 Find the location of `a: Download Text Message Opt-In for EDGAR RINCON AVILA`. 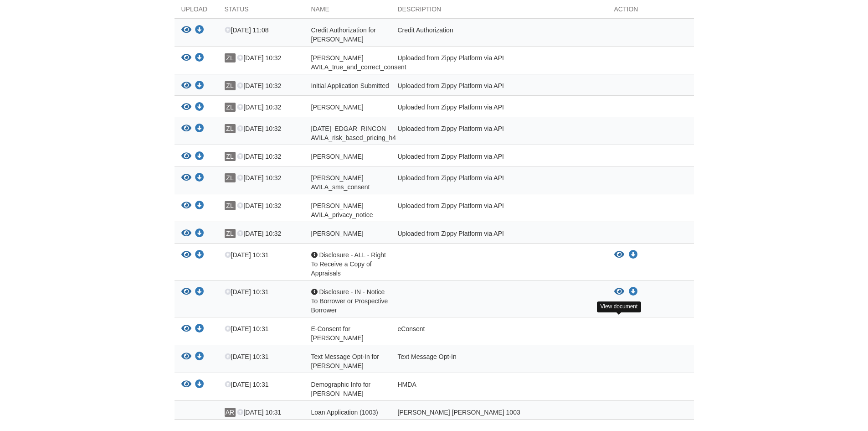

a: Download Text Message Opt-In for EDGAR RINCON AVILA is located at coordinates (200, 357).